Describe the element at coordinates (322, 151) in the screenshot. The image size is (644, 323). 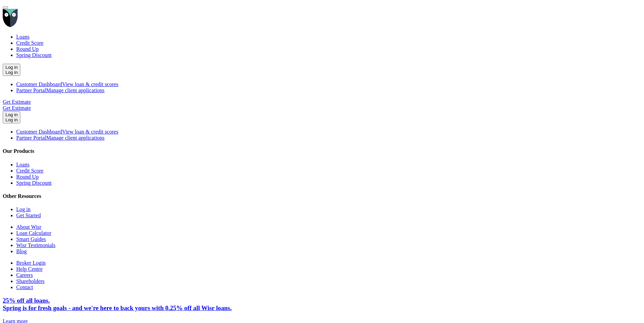
I see `h4: Our Products` at that location.